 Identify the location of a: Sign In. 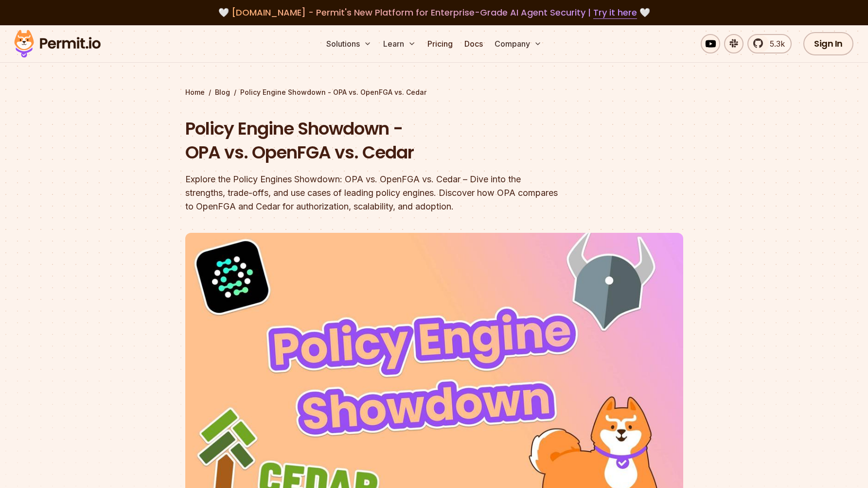
(828, 43).